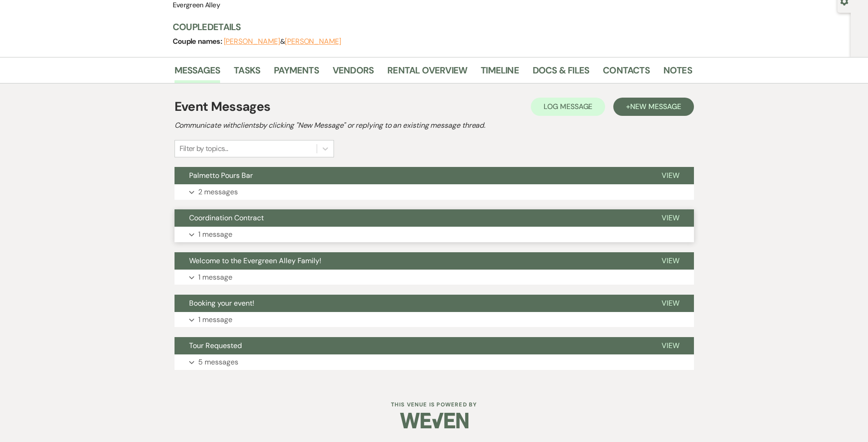 The width and height of the screenshot is (868, 442). I want to click on a: Rental Overview, so click(427, 73).